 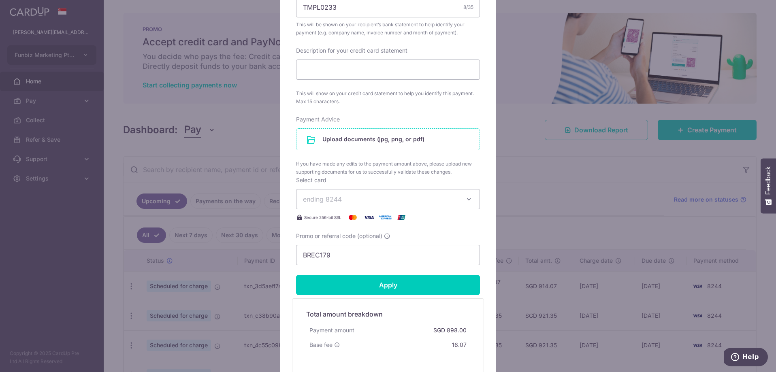 I want to click on img: American Express, so click(x=385, y=217).